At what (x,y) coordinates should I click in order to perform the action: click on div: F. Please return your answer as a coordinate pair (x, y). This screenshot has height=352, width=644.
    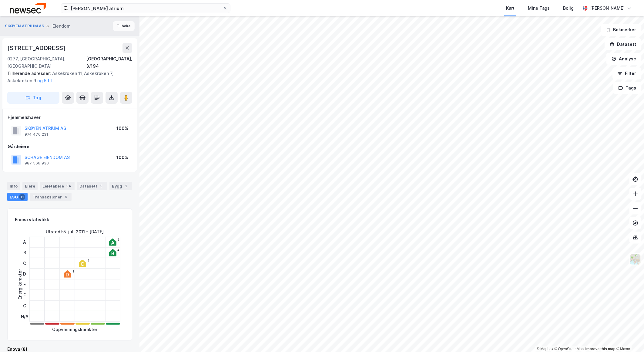
    Looking at the image, I should click on (25, 295).